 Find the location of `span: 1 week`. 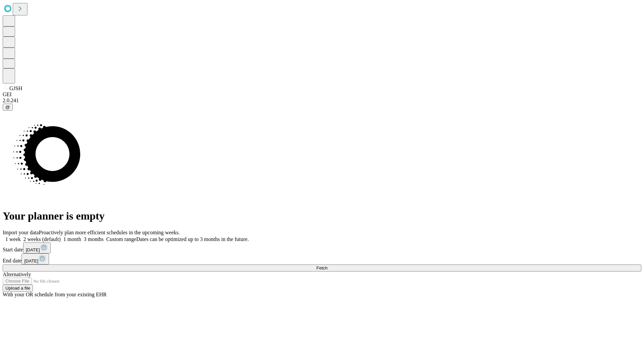

span: 1 week is located at coordinates (13, 239).